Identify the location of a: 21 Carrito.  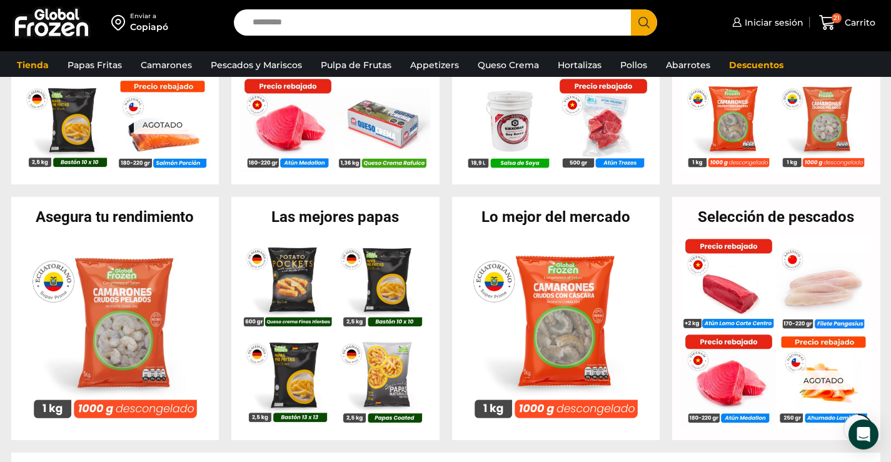
(847, 23).